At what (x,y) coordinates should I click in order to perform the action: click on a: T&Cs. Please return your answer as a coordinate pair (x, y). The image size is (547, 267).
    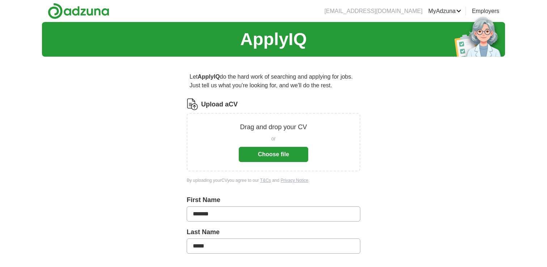
    Looking at the image, I should click on (265, 181).